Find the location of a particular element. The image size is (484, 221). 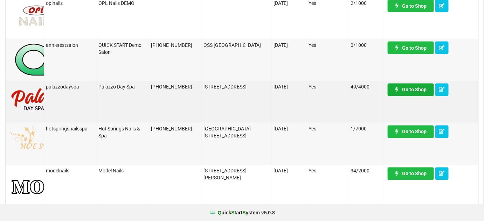

div: 0/1000 is located at coordinates (366, 45).